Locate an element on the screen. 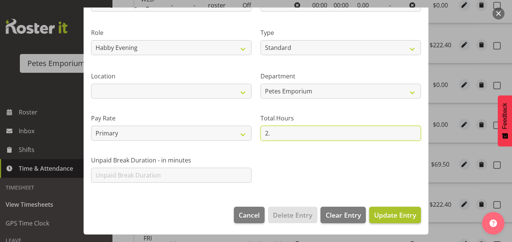 The image size is (512, 242). button: Feedback - Show survey is located at coordinates (505, 121).